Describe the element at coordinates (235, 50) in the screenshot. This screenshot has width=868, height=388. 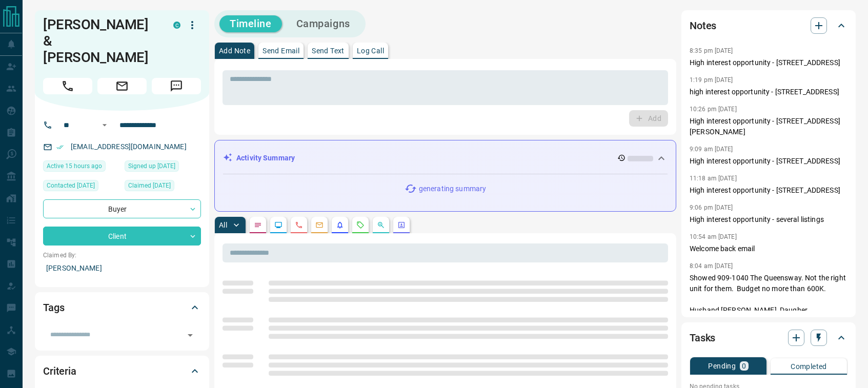
I see `p: Add Note` at that location.